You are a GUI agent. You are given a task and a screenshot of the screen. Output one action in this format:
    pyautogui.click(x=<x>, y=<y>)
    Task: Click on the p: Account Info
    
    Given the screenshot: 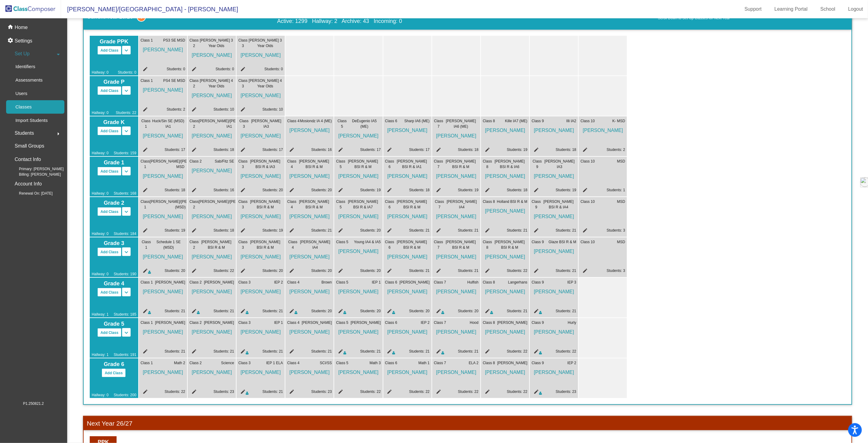 What is the action you would take?
    pyautogui.click(x=28, y=184)
    